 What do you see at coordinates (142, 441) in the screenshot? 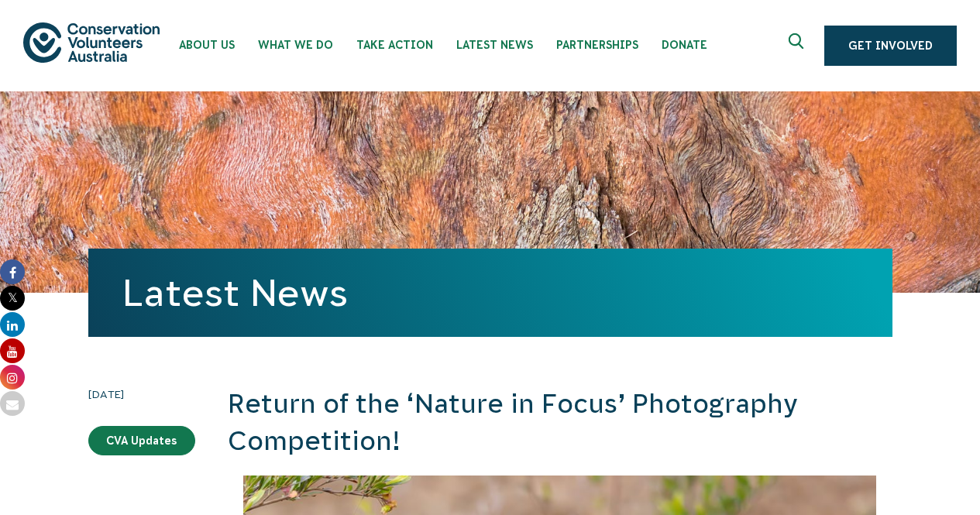
I see `a: CVA Updates` at bounding box center [142, 441].